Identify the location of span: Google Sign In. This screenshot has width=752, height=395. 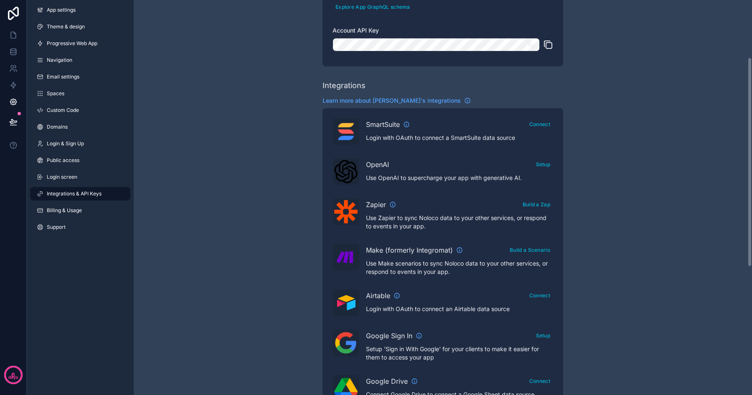
(389, 336).